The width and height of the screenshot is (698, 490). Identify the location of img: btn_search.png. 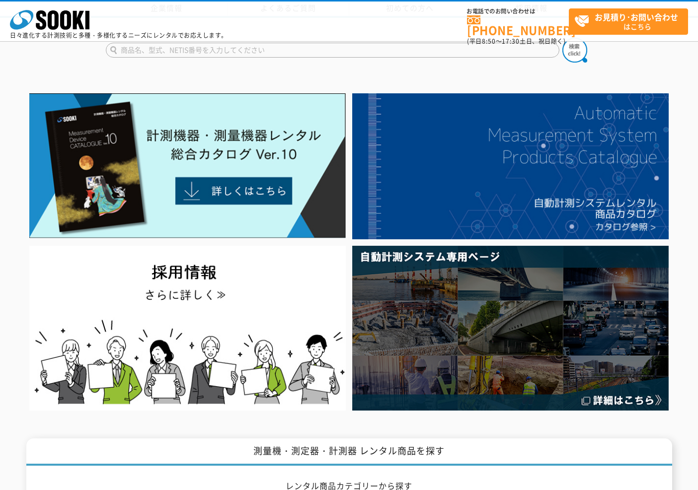
(575, 50).